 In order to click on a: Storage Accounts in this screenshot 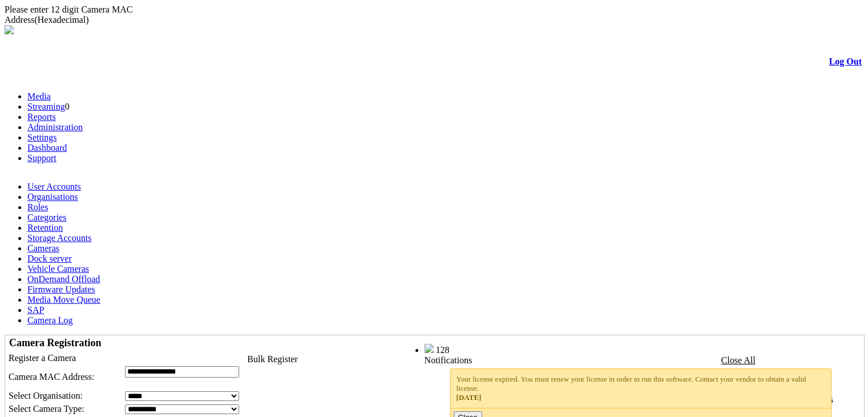, I will do `click(60, 237)`.